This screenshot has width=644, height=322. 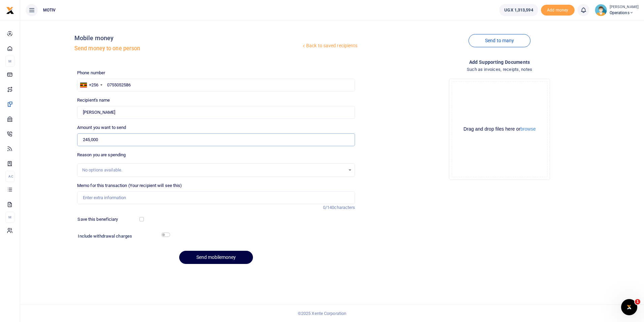 What do you see at coordinates (214, 170) in the screenshot?
I see `div: No options available.` at bounding box center [214, 170].